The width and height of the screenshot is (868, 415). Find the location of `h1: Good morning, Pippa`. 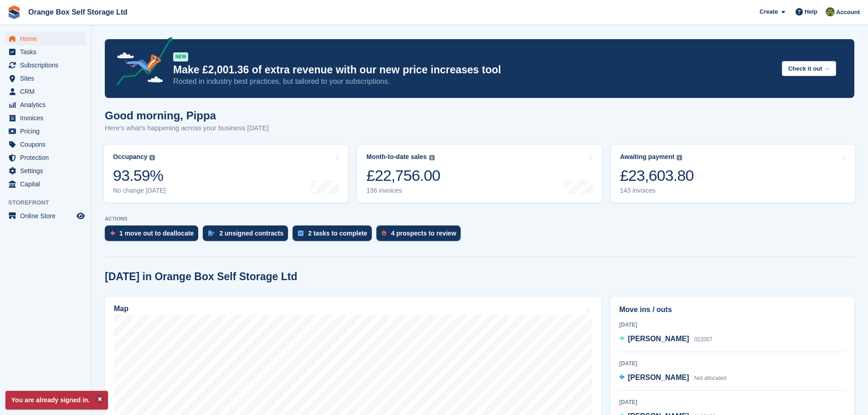

h1: Good morning, Pippa is located at coordinates (187, 115).